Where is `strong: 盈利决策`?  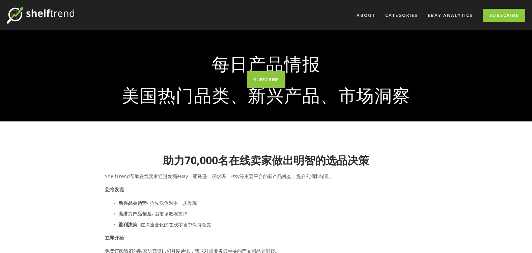
strong: 盈利决策 is located at coordinates (128, 224).